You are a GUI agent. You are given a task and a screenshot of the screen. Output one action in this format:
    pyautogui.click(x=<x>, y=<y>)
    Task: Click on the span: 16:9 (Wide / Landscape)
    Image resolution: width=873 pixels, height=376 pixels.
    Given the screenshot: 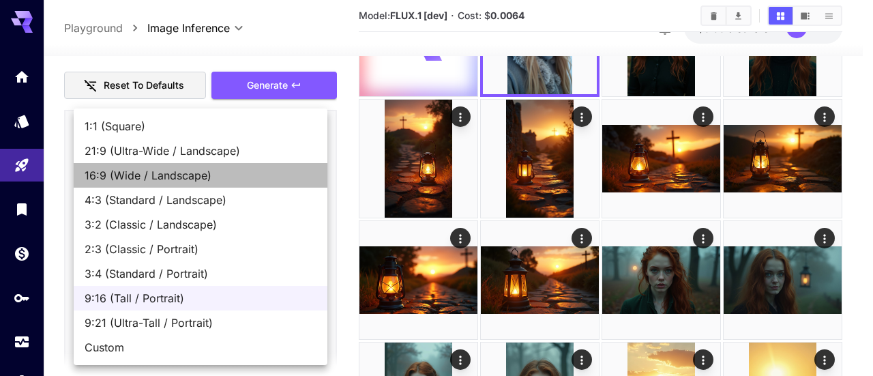 What is the action you would take?
    pyautogui.click(x=201, y=175)
    